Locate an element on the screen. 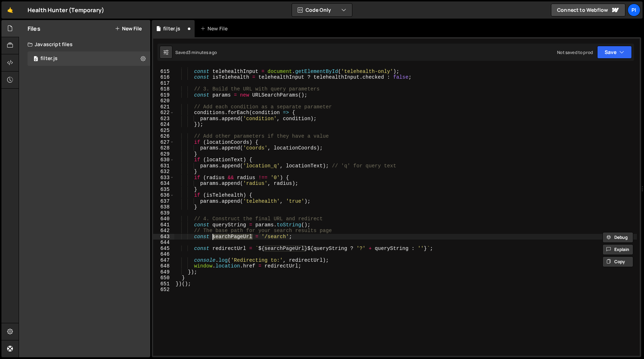 The height and width of the screenshot is (359, 644). div: Not saved to prod is located at coordinates (575, 52).